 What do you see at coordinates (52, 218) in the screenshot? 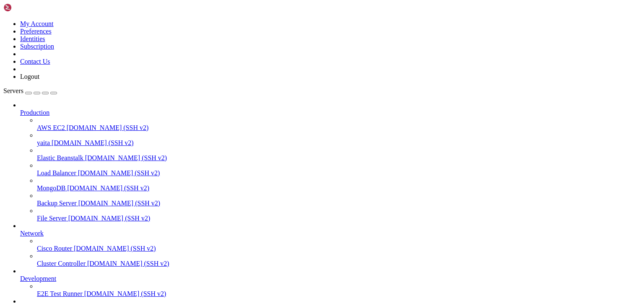
I see `span: File Server` at bounding box center [52, 218].